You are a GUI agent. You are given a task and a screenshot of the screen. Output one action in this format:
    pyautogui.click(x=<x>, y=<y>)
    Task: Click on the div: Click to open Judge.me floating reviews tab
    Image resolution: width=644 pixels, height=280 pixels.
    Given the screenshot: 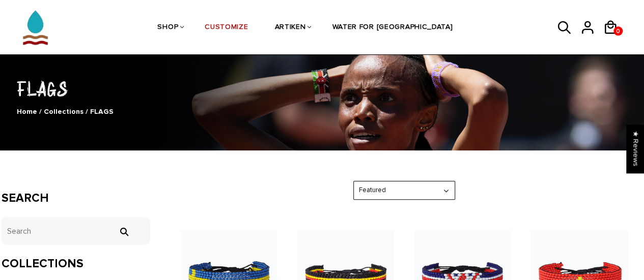 What is the action you would take?
    pyautogui.click(x=635, y=148)
    